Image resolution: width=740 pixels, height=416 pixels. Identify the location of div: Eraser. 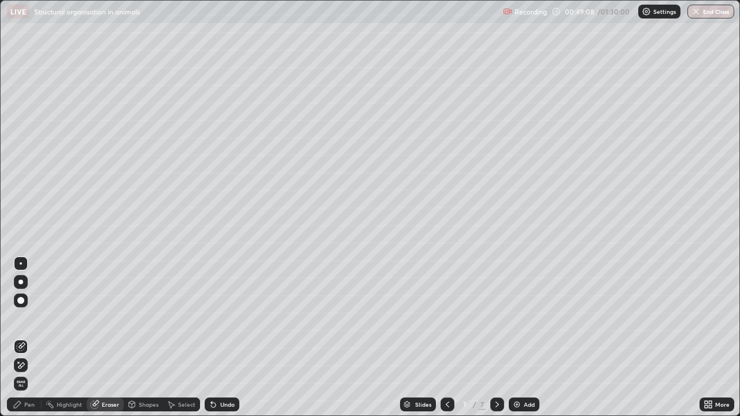
(110, 405).